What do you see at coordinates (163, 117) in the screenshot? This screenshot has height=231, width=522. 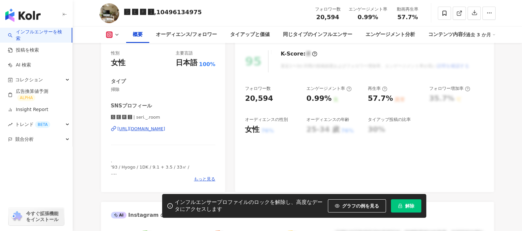 I see `span: 🆂 🅴 🆁 🅸 | seri._.room` at bounding box center [163, 117].